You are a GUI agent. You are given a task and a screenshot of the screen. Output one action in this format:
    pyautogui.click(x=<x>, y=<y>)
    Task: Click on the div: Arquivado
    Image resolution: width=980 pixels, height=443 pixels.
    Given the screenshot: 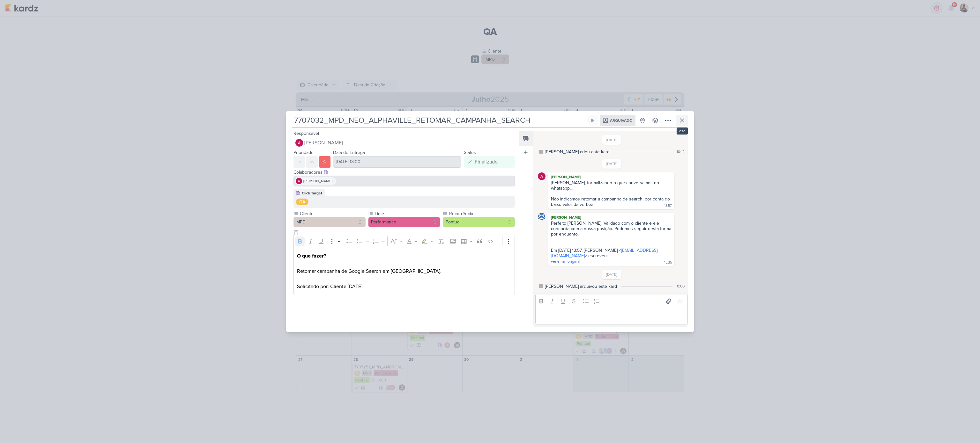 What is the action you would take?
    pyautogui.click(x=617, y=121)
    